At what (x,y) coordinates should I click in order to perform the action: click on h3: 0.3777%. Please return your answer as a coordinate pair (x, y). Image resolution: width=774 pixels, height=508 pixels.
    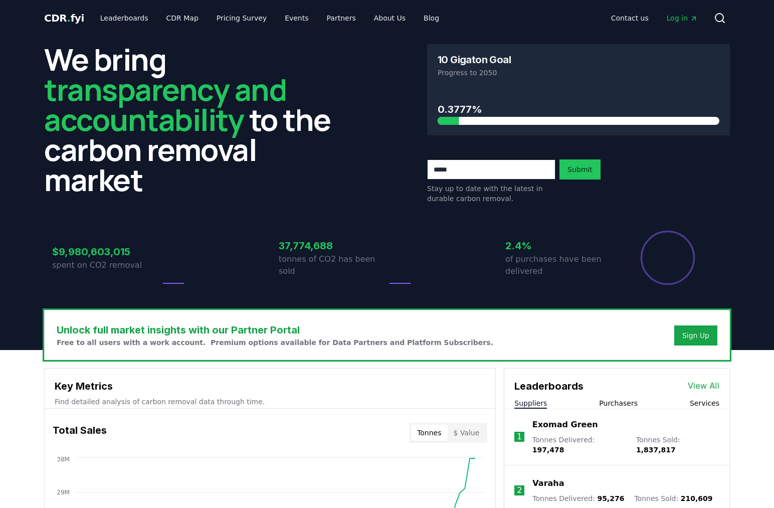
    Looking at the image, I should click on (578, 109).